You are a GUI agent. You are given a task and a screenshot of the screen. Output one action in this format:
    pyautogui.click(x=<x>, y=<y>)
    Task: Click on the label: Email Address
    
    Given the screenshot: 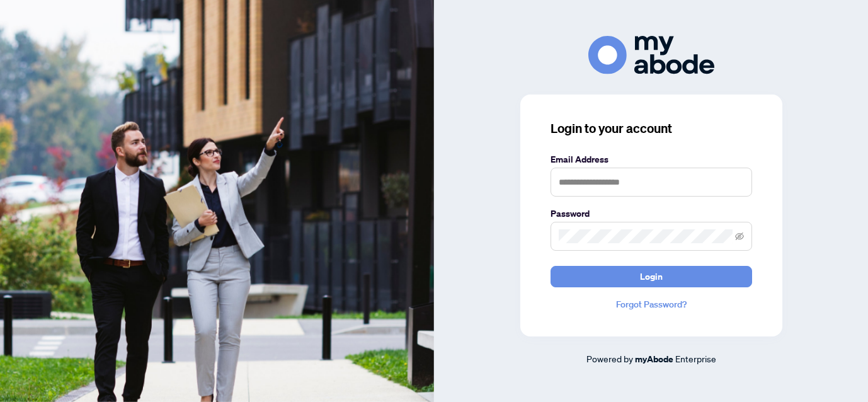 What is the action you would take?
    pyautogui.click(x=651, y=160)
    